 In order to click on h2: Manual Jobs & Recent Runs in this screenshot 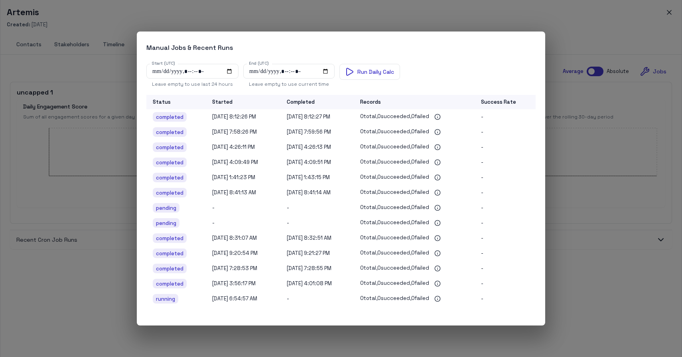, I will do `click(341, 46)`.